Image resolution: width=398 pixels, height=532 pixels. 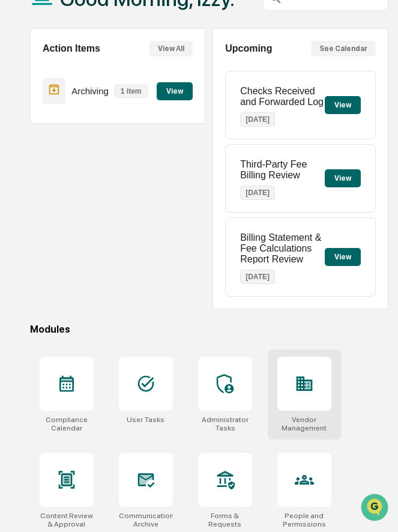 I want to click on button: Open customer support, so click(x=15, y=15).